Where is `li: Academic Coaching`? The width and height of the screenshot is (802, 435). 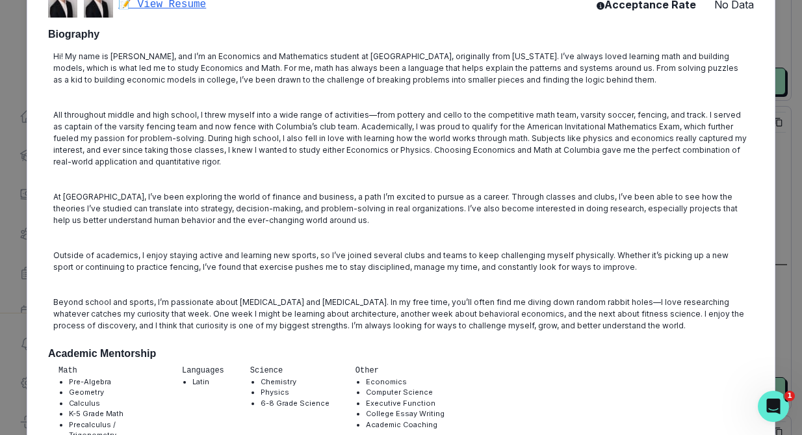 li: Academic Coaching is located at coordinates (405, 424).